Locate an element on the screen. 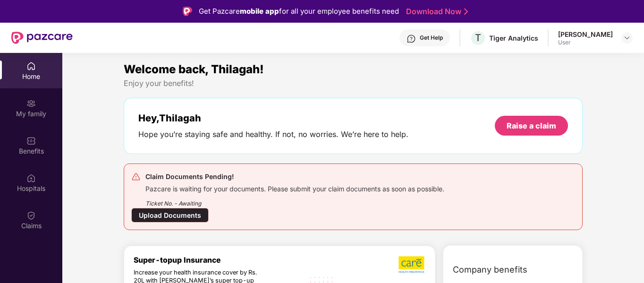 The height and width of the screenshot is (283, 644). img: svg+xml;base64,PHN2ZyBpZD0iSG9zcGl0YWxzIiB4bWxucz0iaHR0cDovL3d3dy53My5vcmcvMjAwMC9zdmciIHdpZHRoPS... is located at coordinates (31, 178).